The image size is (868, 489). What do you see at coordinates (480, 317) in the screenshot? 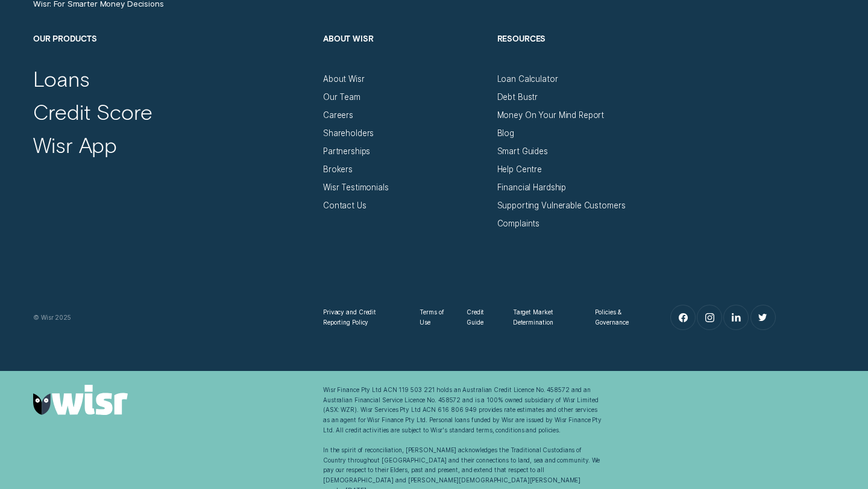
I see `a: Credit Guide` at bounding box center [480, 317].